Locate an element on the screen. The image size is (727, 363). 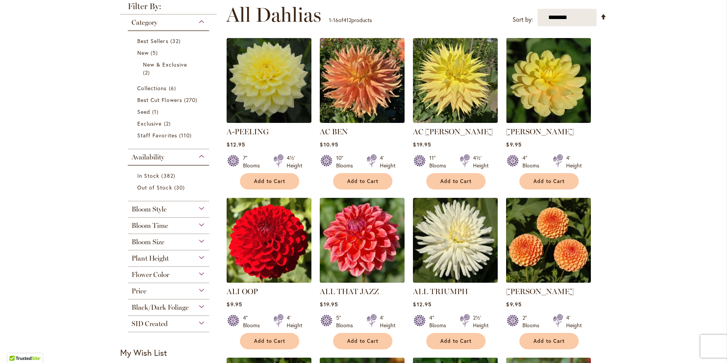
a: Collections is located at coordinates (169, 88).